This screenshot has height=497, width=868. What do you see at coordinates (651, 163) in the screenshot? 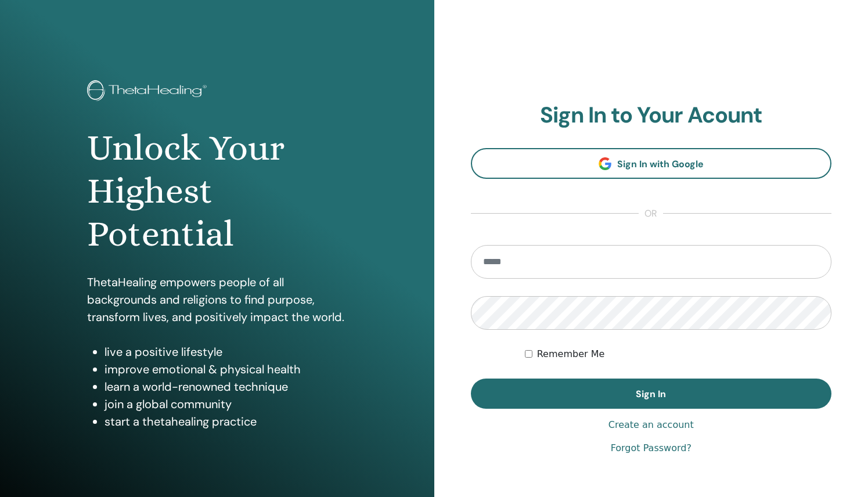
I see `a: Sign In with Google` at bounding box center [651, 163].